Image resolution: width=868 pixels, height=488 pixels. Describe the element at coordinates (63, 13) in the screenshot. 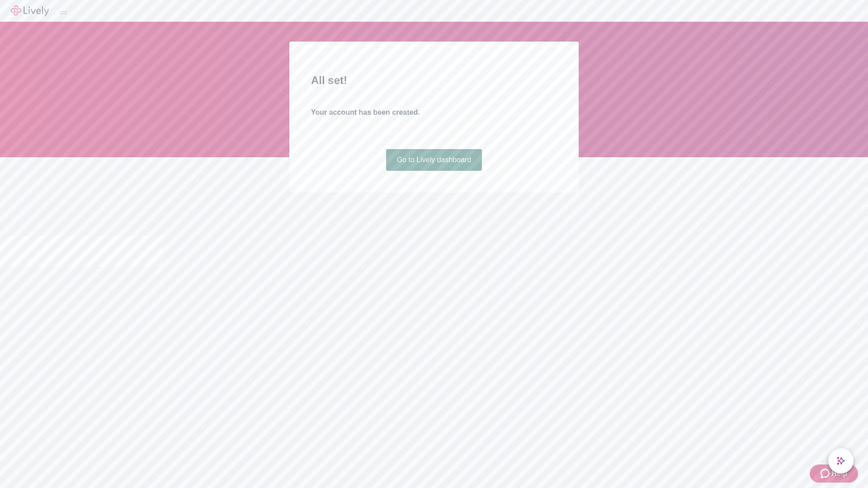

I see `button: Log out` at that location.